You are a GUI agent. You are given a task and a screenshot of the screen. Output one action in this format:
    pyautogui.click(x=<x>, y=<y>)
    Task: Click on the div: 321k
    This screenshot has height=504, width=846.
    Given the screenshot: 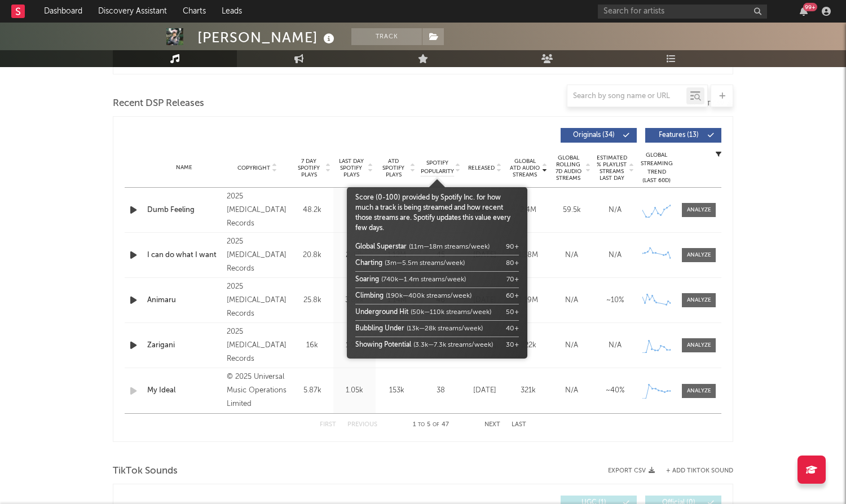 What is the action you would take?
    pyautogui.click(x=529, y=390)
    